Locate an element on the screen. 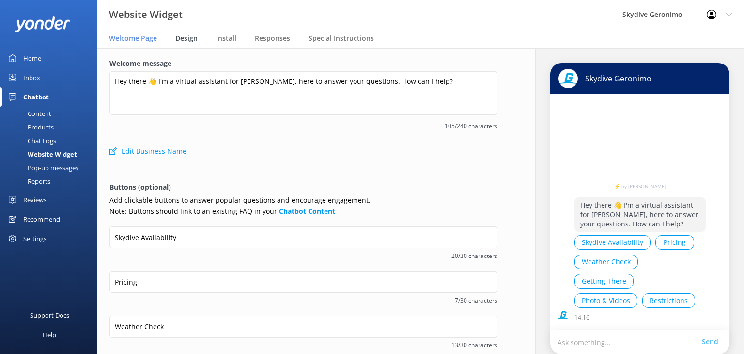 Image resolution: width=744 pixels, height=354 pixels. span: Design is located at coordinates (187, 38).